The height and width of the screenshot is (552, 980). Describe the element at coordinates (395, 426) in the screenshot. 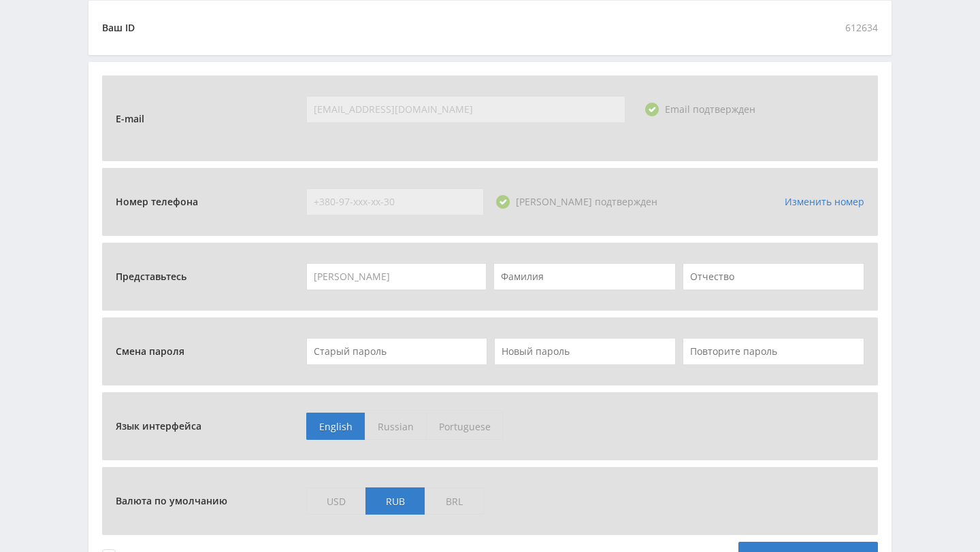

I see `span: Russian` at that location.